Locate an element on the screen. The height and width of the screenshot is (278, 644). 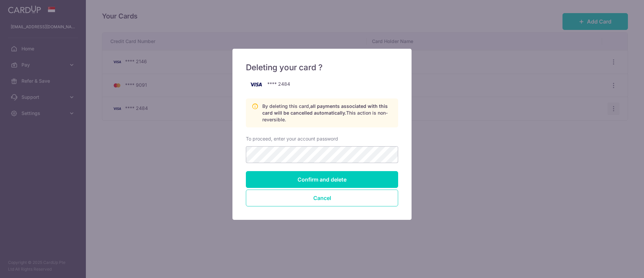
input: Confirm and delete is located at coordinates (322, 180).